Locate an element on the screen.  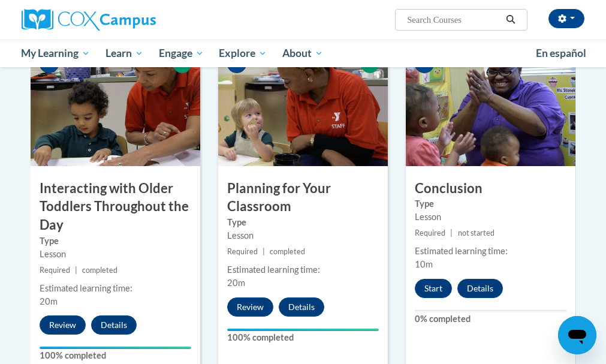
span: About is located at coordinates (302, 53).